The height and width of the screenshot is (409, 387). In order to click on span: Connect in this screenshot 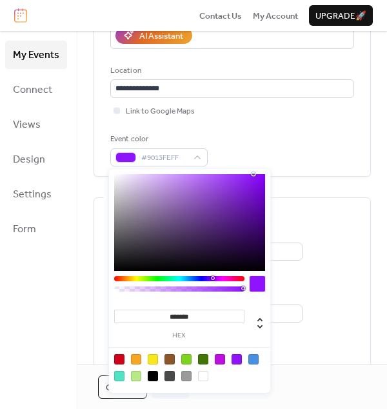, I will do `click(32, 90)`.